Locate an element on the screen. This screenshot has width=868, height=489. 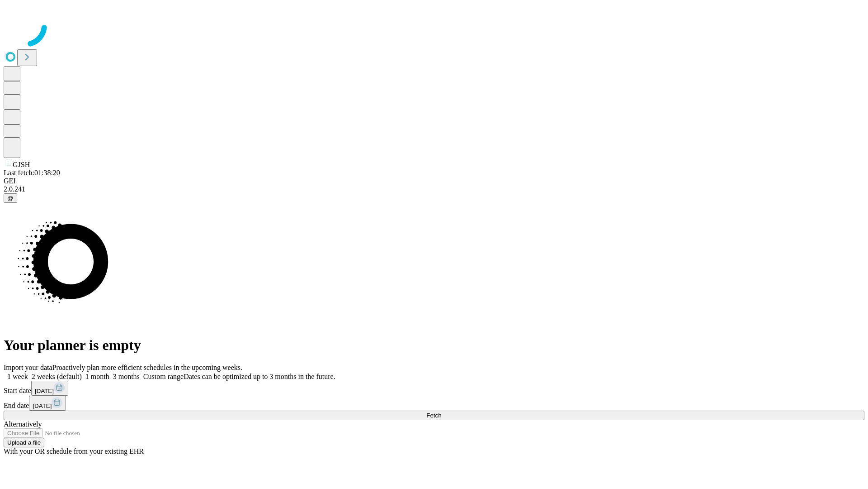
span: With your OR schedule from your existing EHR is located at coordinates (73, 451).